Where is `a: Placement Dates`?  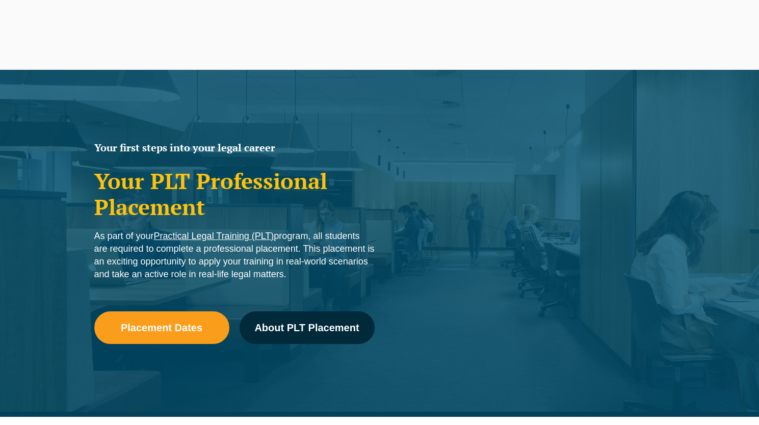 a: Placement Dates is located at coordinates (161, 328).